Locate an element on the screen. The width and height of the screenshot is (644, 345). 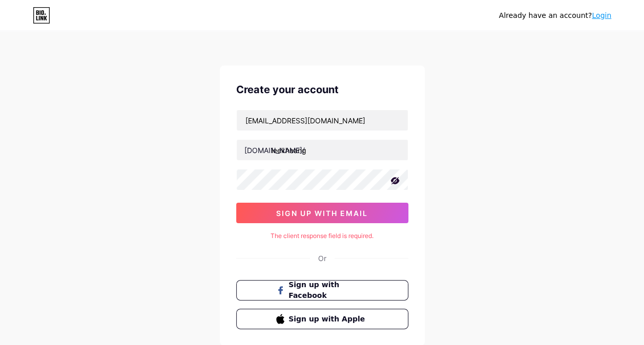
button: Sign up with Apple is located at coordinates (322, 319).